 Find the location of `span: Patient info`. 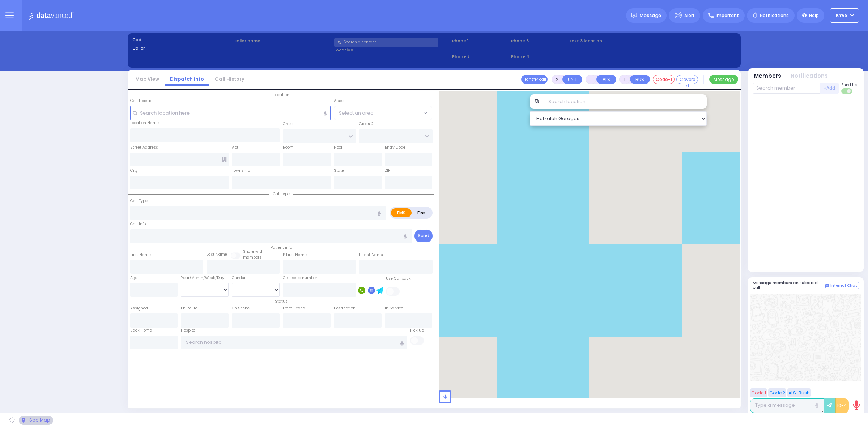

span: Patient info is located at coordinates (281, 247).